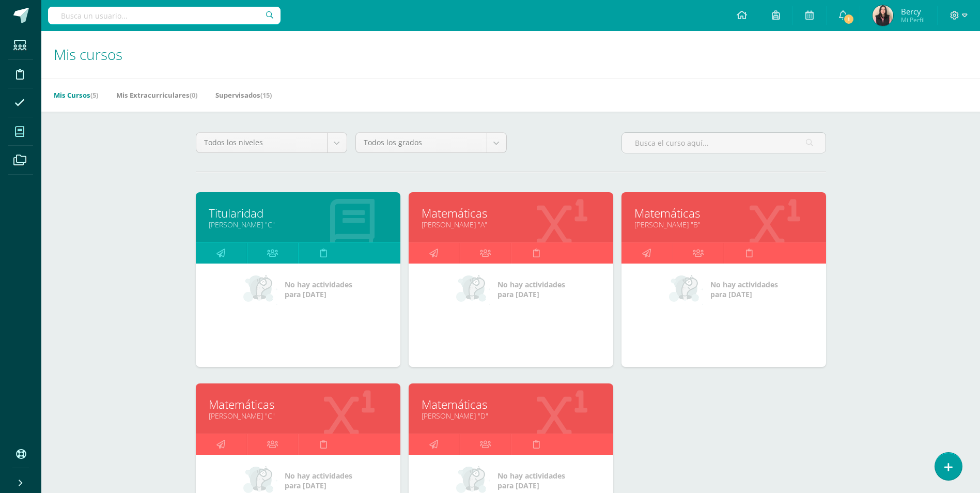  I want to click on span: 1, so click(849, 19).